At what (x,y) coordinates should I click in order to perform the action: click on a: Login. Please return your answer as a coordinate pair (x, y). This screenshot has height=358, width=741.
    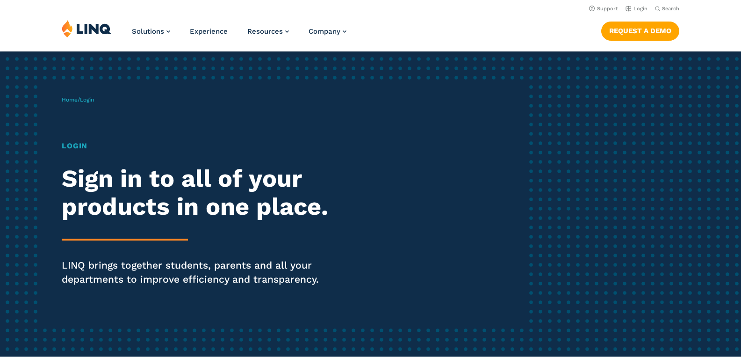
    Looking at the image, I should click on (636, 8).